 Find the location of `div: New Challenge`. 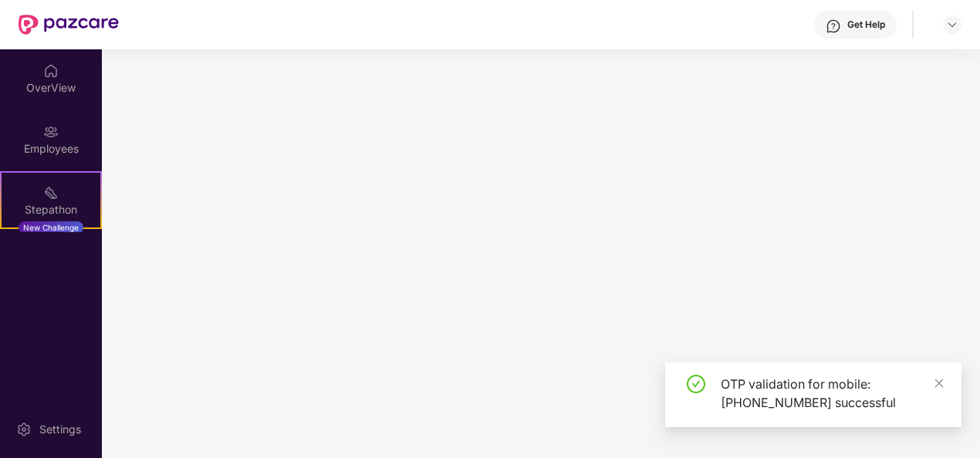

div: New Challenge is located at coordinates (51, 227).